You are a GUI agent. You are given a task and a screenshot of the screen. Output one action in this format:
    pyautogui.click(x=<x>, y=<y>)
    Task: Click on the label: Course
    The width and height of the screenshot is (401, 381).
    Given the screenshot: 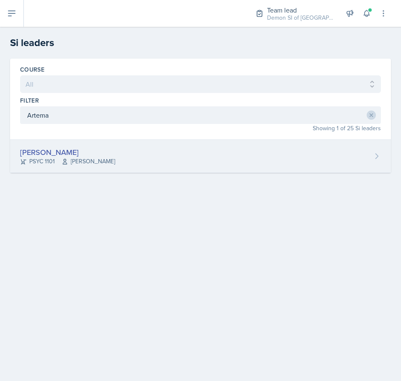 What is the action you would take?
    pyautogui.click(x=32, y=70)
    